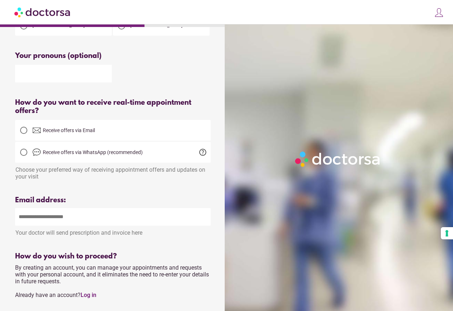  Describe the element at coordinates (113, 256) in the screenshot. I see `div: How do you wish to proceed?` at that location.